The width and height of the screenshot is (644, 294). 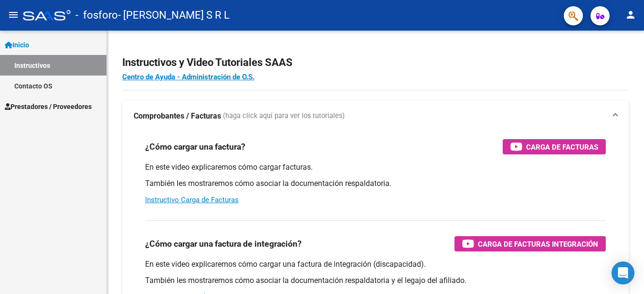 I want to click on button: Carga de Facturas, so click(x=554, y=147).